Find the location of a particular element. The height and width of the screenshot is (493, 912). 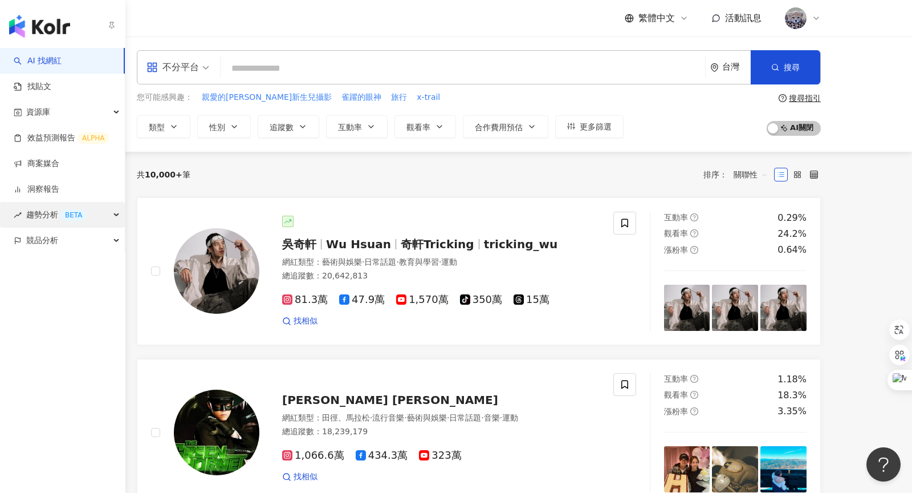

span: 關聯性 is located at coordinates (751, 174).